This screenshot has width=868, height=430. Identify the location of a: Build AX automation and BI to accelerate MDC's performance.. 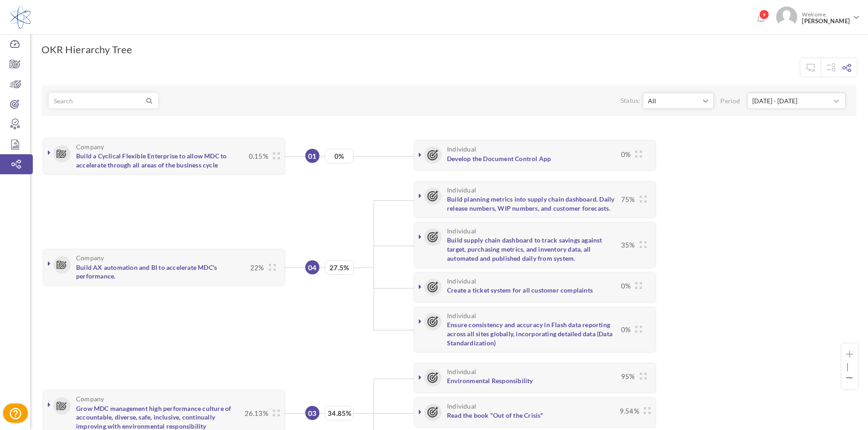
(146, 272).